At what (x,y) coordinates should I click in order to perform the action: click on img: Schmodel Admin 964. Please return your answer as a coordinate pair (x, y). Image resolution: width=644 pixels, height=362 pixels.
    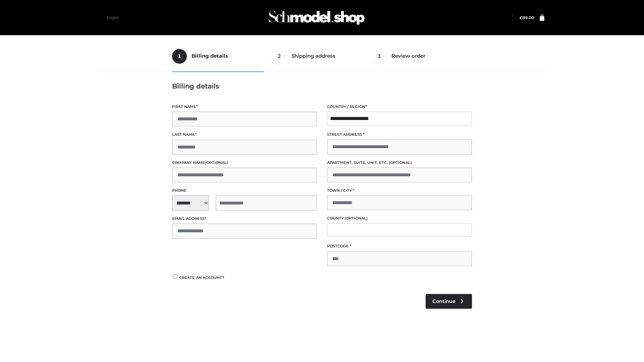
    Looking at the image, I should click on (317, 17).